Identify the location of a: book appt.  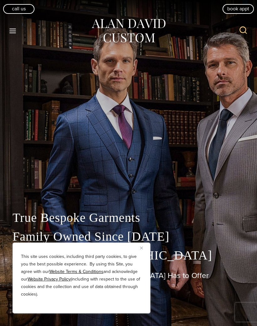
(238, 9).